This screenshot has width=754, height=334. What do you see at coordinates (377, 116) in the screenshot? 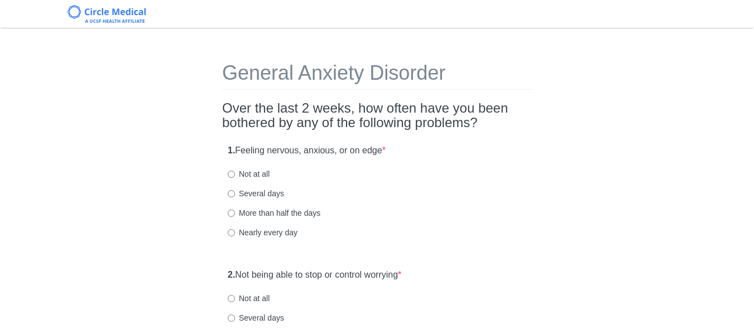
I see `h2: Over the last 2 weeks, how often have you been bothered by any of the following problems?` at bounding box center [377, 116].